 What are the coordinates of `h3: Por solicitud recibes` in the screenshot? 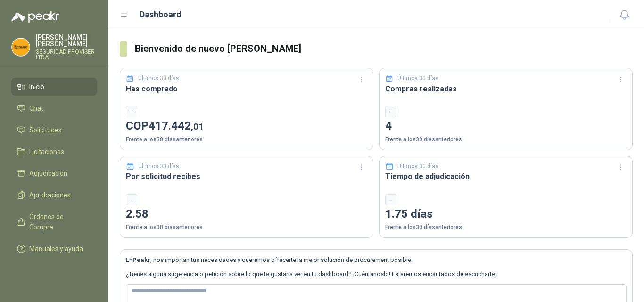 It's located at (247, 176).